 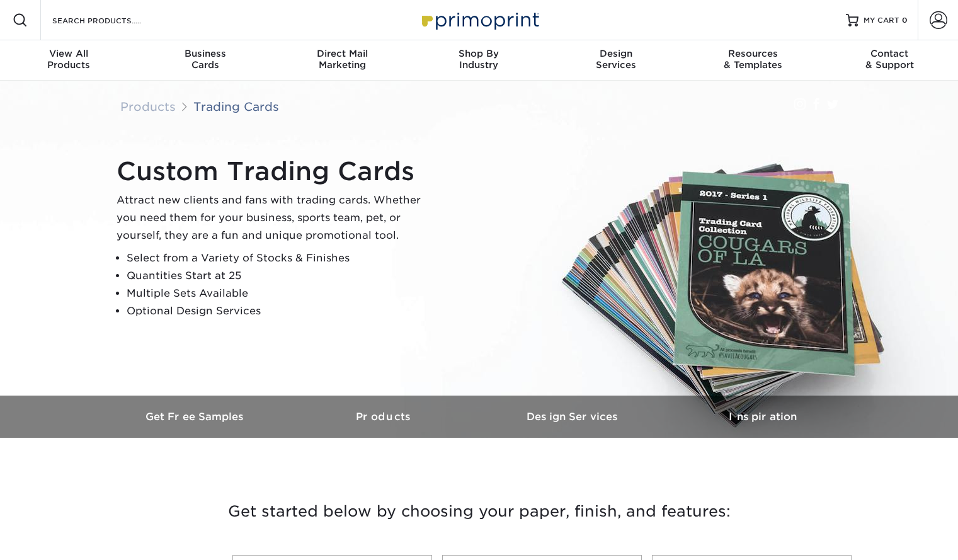 I want to click on span: Business, so click(x=205, y=54).